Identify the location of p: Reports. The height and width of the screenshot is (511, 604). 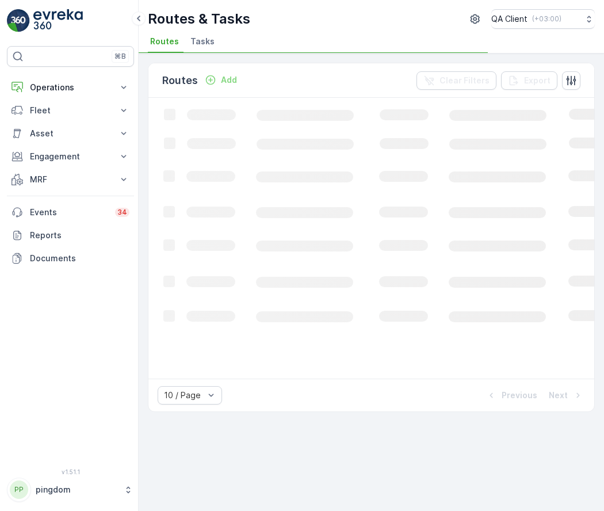
(79, 235).